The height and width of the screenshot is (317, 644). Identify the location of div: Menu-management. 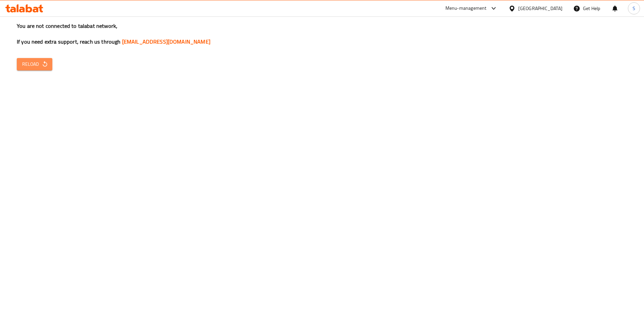
(465, 8).